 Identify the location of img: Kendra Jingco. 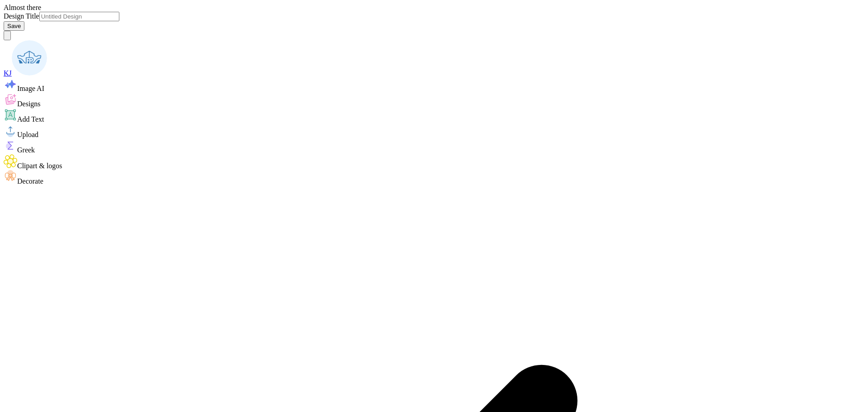
(29, 58).